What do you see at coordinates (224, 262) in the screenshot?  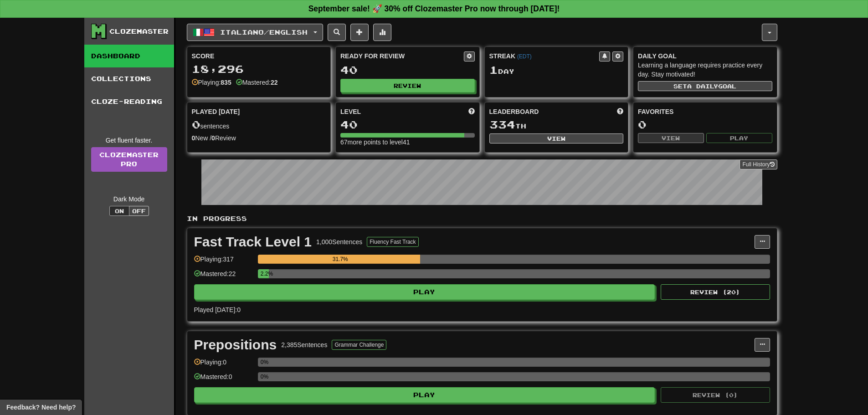 I see `div: Playing: 317` at bounding box center [224, 262].